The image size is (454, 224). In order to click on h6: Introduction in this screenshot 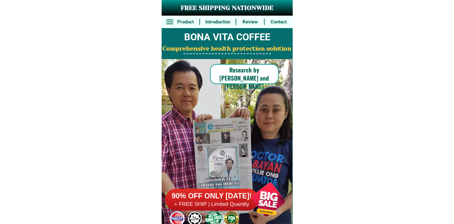, I will do `click(218, 22)`.